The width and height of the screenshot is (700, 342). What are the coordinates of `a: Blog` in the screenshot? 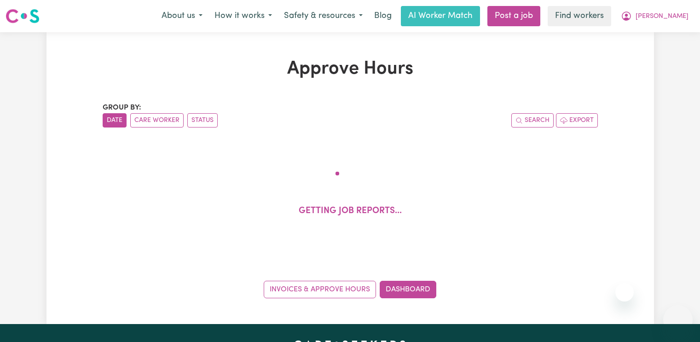 It's located at (383, 16).